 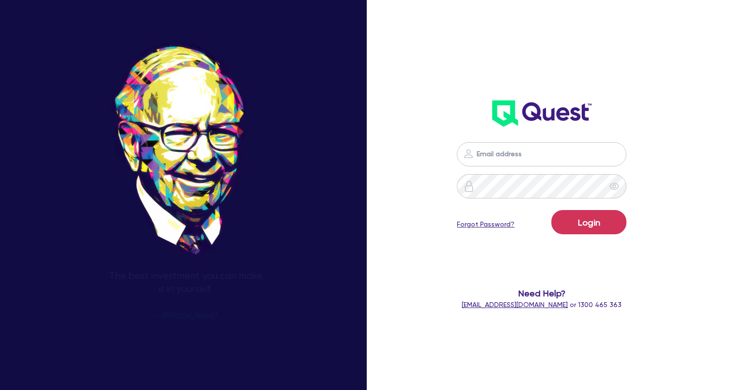 What do you see at coordinates (542, 304) in the screenshot?
I see `span: or 1300 465 363` at bounding box center [542, 304].